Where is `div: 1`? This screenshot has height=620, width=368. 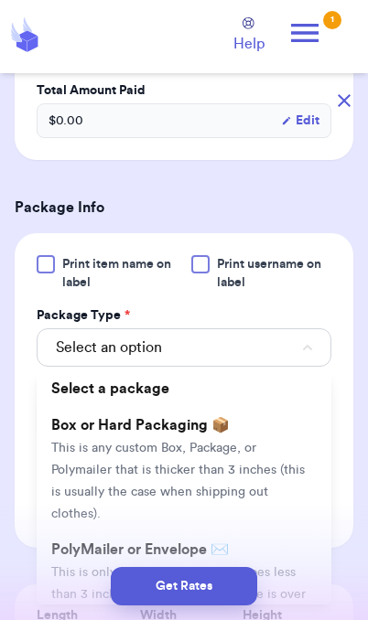
div: 1 is located at coordinates (332, 20).